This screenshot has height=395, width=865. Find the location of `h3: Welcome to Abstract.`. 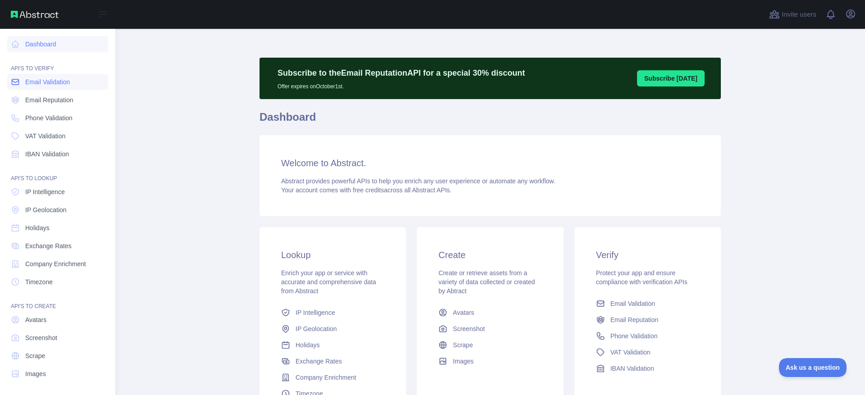

h3: Welcome to Abstract. is located at coordinates (490, 163).